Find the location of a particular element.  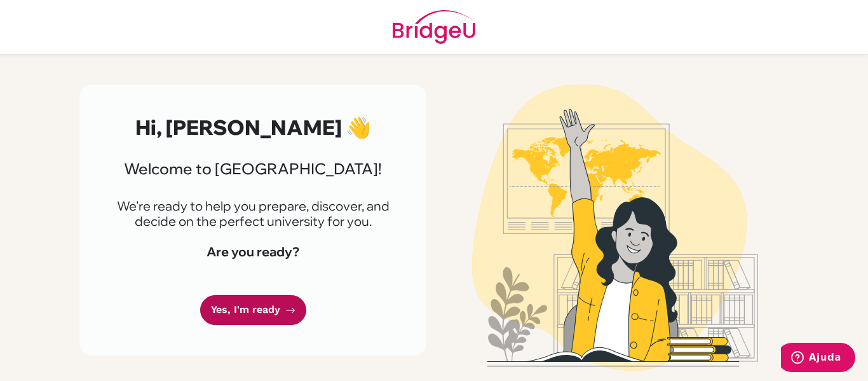

h4: Are you ready? is located at coordinates (253, 252).